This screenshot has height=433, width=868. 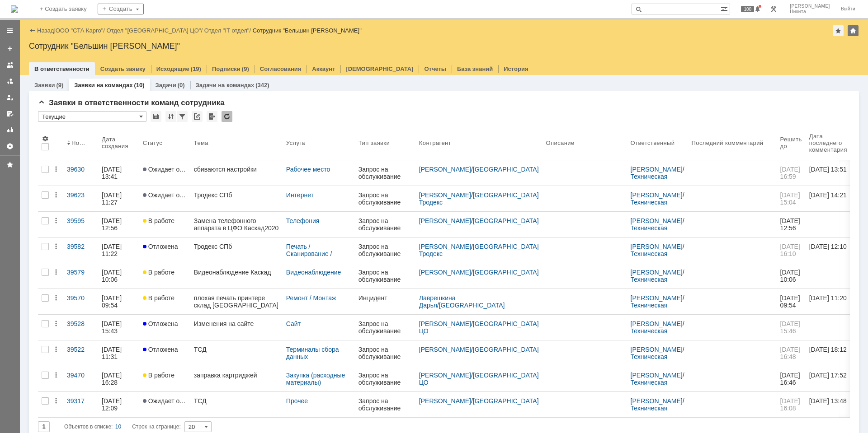 What do you see at coordinates (115, 142) in the screenshot?
I see `div: Дата создания` at bounding box center [115, 142].